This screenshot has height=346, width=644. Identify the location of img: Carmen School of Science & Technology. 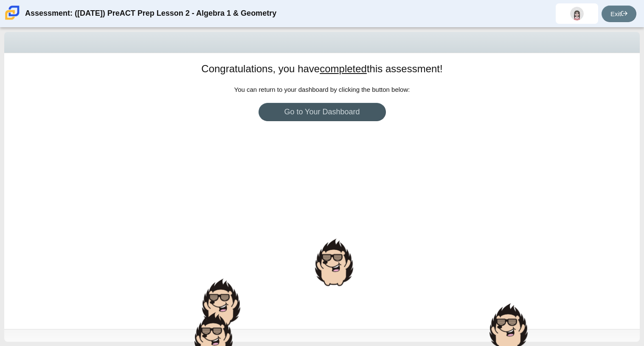
(13, 13).